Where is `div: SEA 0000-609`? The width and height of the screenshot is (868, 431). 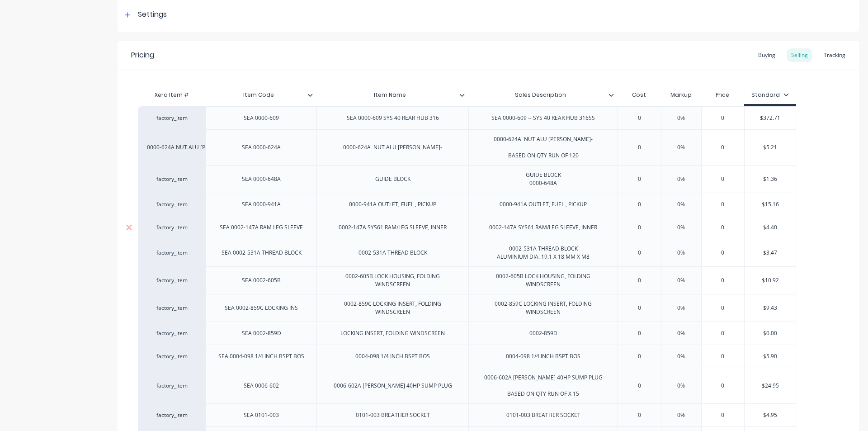 div: SEA 0000-609 is located at coordinates (261, 118).